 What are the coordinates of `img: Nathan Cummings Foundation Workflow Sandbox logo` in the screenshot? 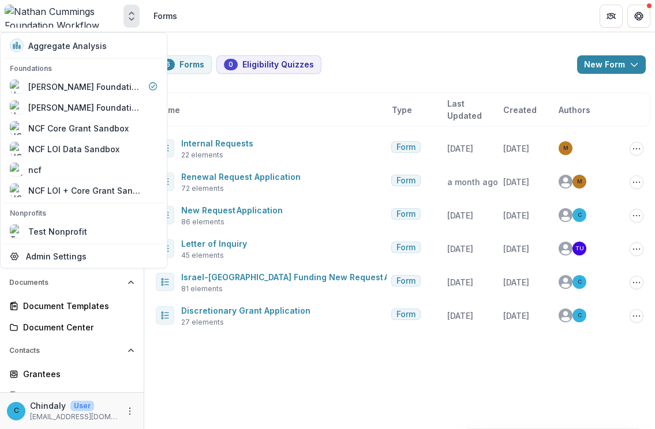 It's located at (62, 16).